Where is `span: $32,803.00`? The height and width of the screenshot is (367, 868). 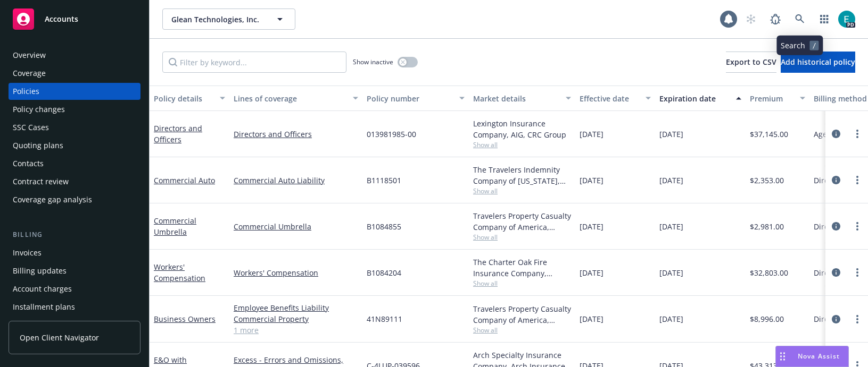
span: $32,803.00 is located at coordinates (769, 273).